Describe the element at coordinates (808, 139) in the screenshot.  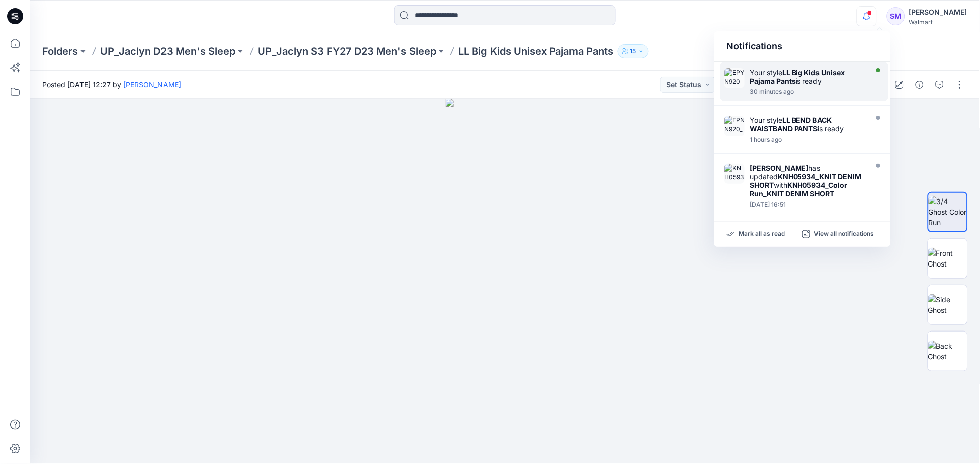
I see `div: Wednesday, September 17, 2025 11:41` at that location.